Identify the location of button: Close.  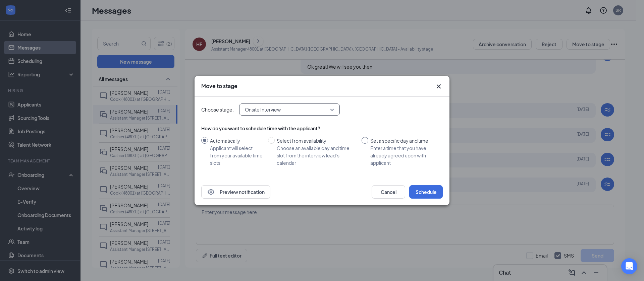
(439, 86).